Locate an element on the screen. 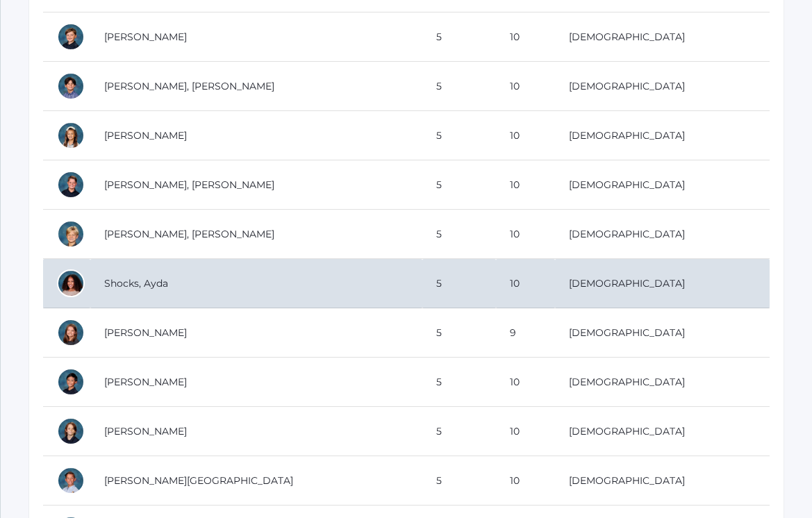  td: 9 is located at coordinates (526, 333).